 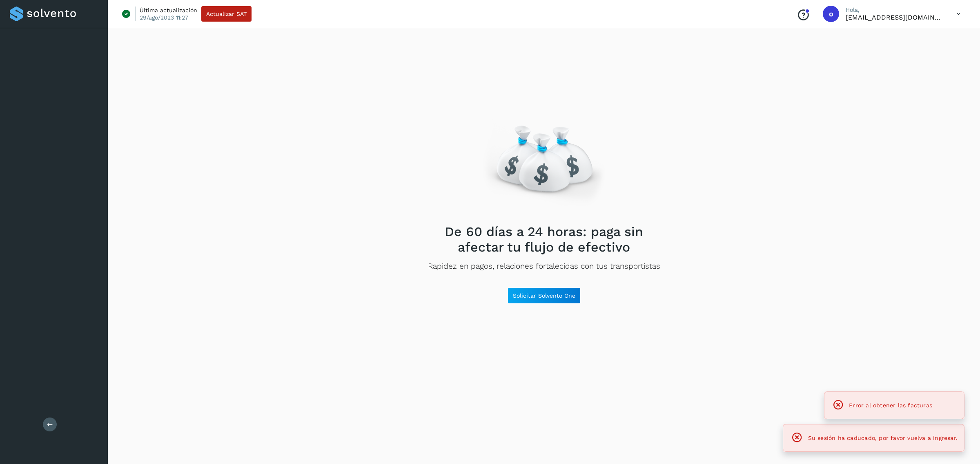 What do you see at coordinates (883, 438) in the screenshot?
I see `span: Su sesión ha caducado, por favor vuelva a ingresar.` at bounding box center [883, 438].